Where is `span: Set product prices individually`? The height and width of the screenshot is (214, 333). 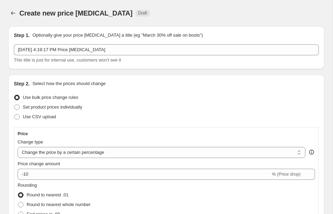
span: Set product prices individually is located at coordinates (53, 107).